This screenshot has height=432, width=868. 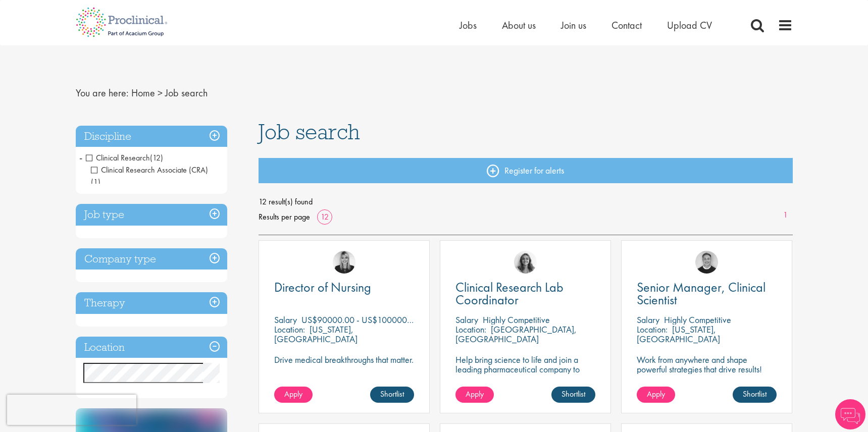 I want to click on p: Drive medical breakthroughs that matter., so click(x=344, y=359).